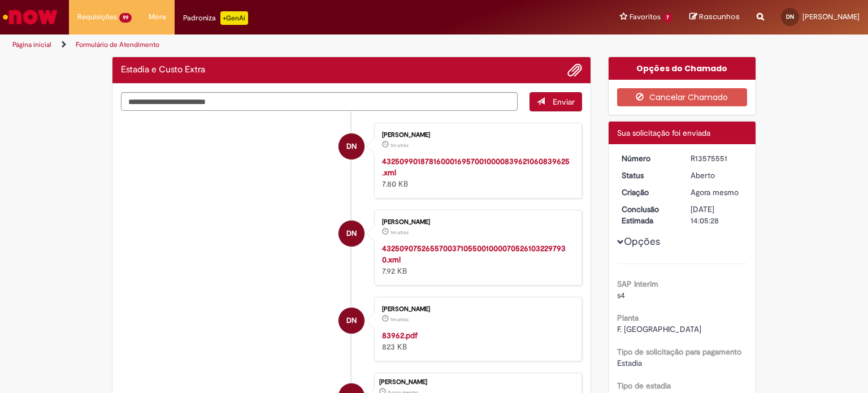 The image size is (868, 393). I want to click on button: Adicionar anexos, so click(575, 70).